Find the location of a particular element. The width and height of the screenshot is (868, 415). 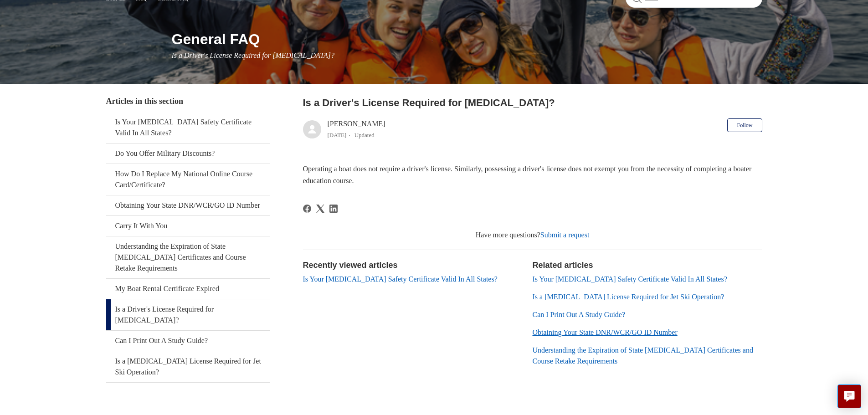

svg: Share this page on Facebook is located at coordinates (307, 209).